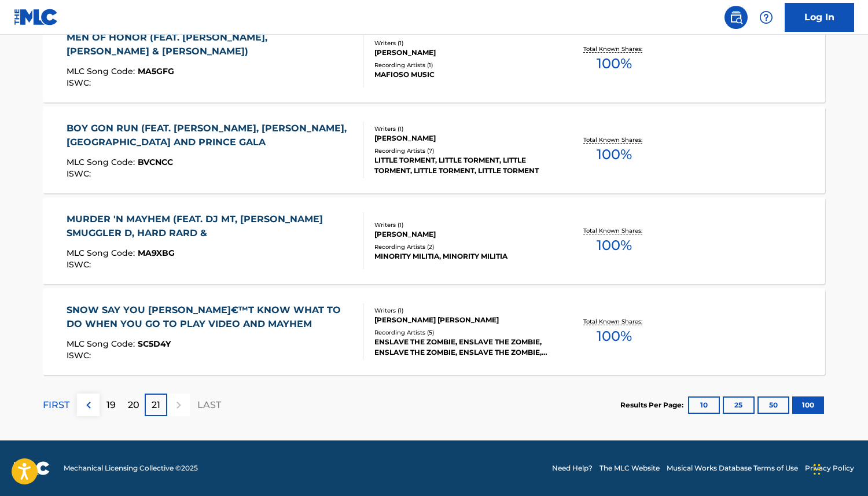 The height and width of the screenshot is (496, 868). I want to click on span: MA9XBG, so click(157, 253).